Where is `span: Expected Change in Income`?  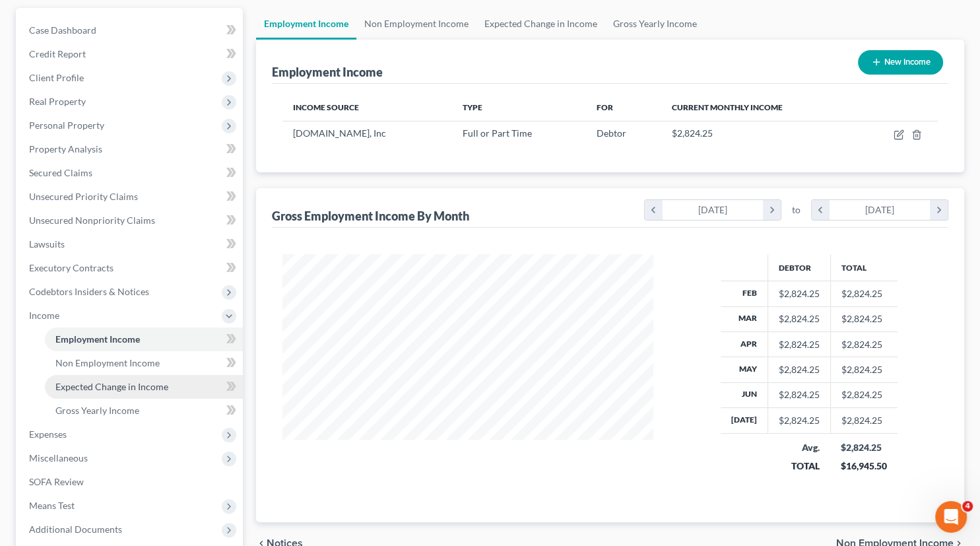
span: Expected Change in Income is located at coordinates (111, 387).